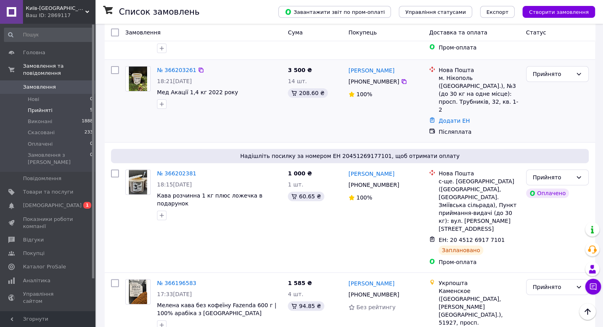 The height and width of the screenshot is (327, 603). What do you see at coordinates (362, 32) in the screenshot?
I see `span: Покупець` at bounding box center [362, 32].